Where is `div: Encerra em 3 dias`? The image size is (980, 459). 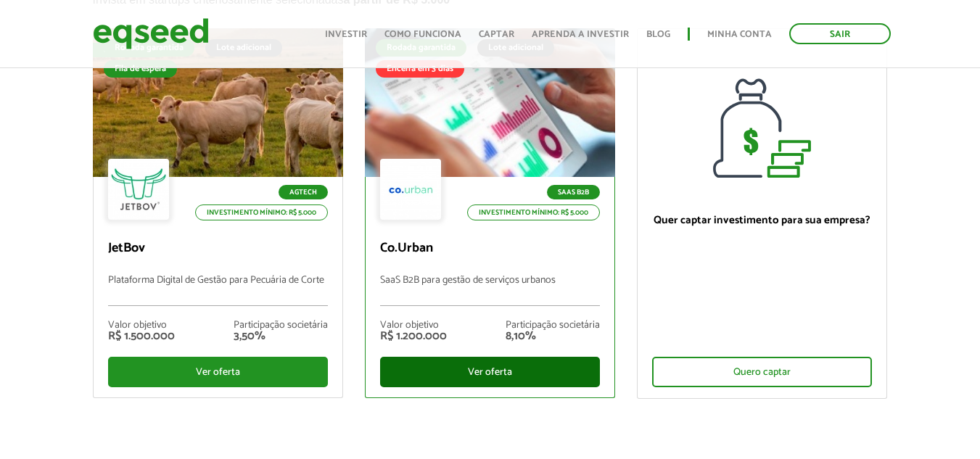 div: Encerra em 3 dias is located at coordinates (420, 69).